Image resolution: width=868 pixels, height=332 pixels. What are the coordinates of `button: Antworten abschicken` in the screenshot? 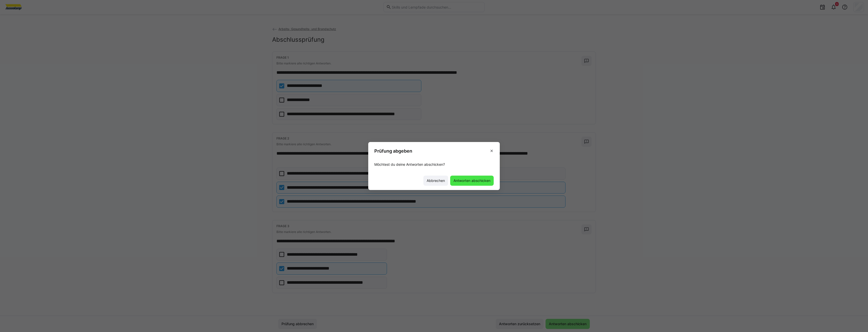 It's located at (472, 181).